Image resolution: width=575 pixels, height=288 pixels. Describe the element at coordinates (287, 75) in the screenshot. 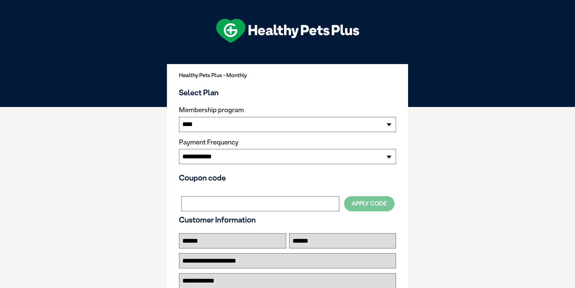

I see `h2: Healthy Pets Plus - Monthly` at that location.